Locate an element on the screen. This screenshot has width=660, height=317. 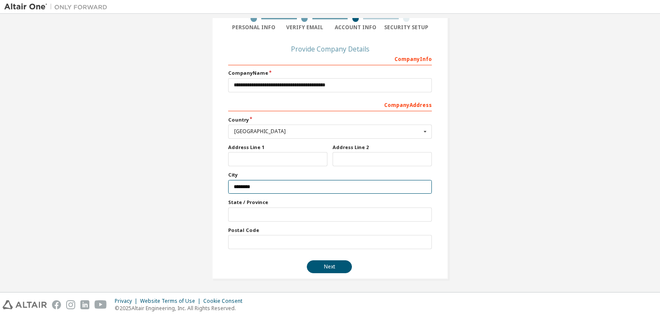
div: Verify Email is located at coordinates (305, 27).